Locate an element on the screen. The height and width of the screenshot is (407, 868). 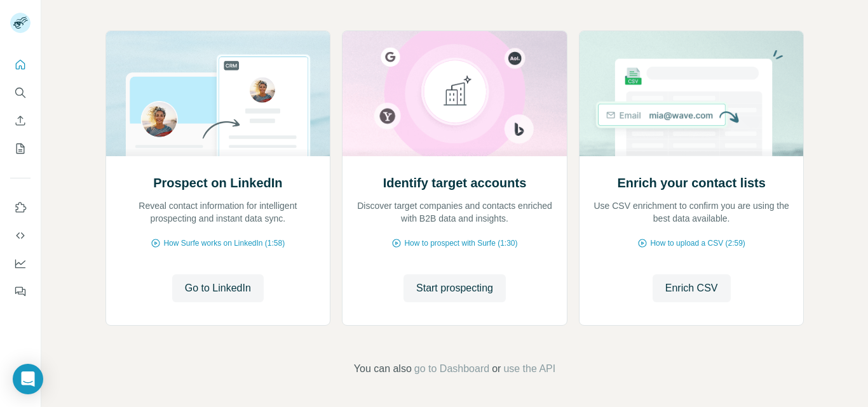
h2: Enrich your contact lists is located at coordinates (690, 183).